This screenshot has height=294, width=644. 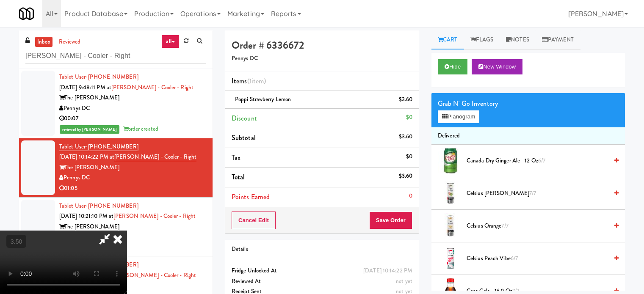 I want to click on div: Details, so click(x=322, y=249).